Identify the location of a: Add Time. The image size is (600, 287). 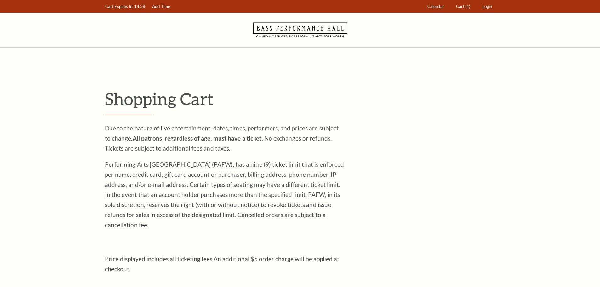
(161, 6).